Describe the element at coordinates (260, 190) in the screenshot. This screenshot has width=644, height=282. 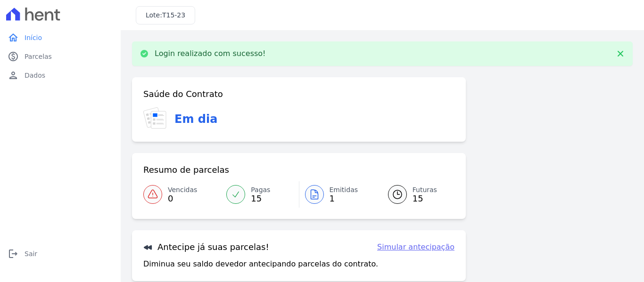
I see `span: Pagas` at that location.